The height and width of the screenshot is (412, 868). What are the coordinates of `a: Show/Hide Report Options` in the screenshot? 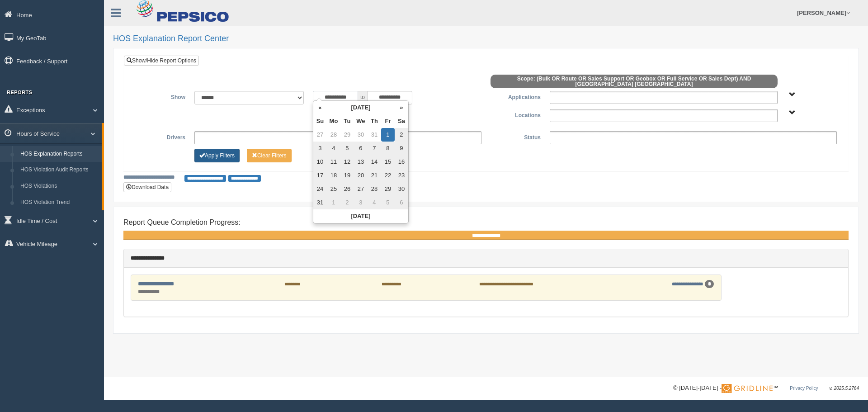 It's located at (162, 61).